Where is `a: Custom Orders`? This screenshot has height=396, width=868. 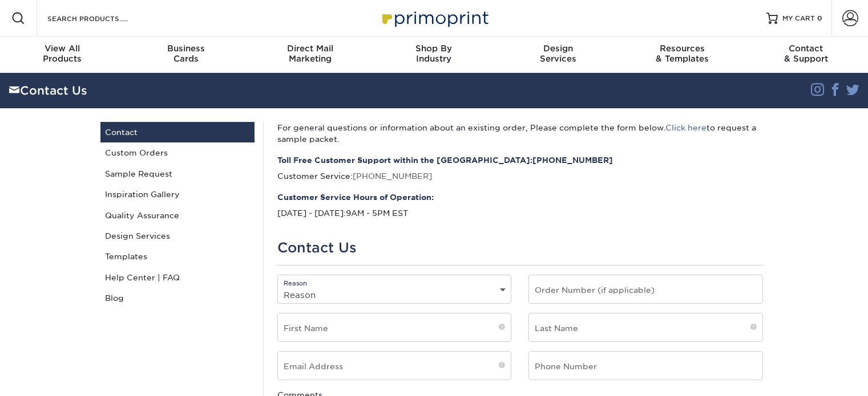 a: Custom Orders is located at coordinates (178, 153).